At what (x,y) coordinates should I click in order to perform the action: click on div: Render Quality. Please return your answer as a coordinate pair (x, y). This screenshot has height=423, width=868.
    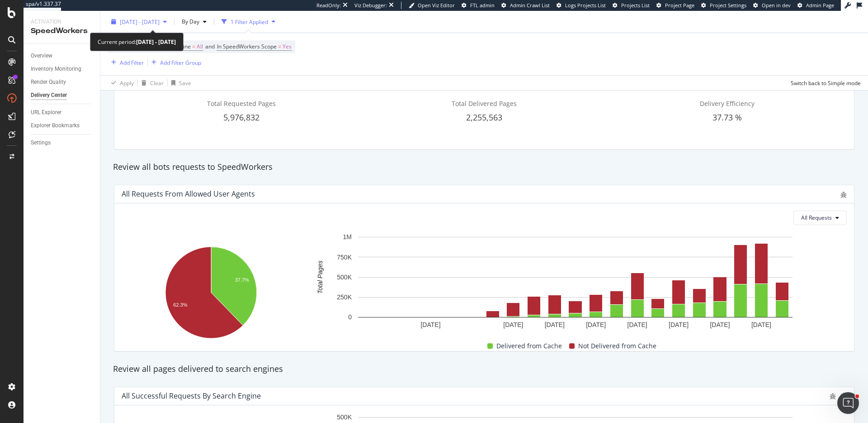
    Looking at the image, I should click on (48, 82).